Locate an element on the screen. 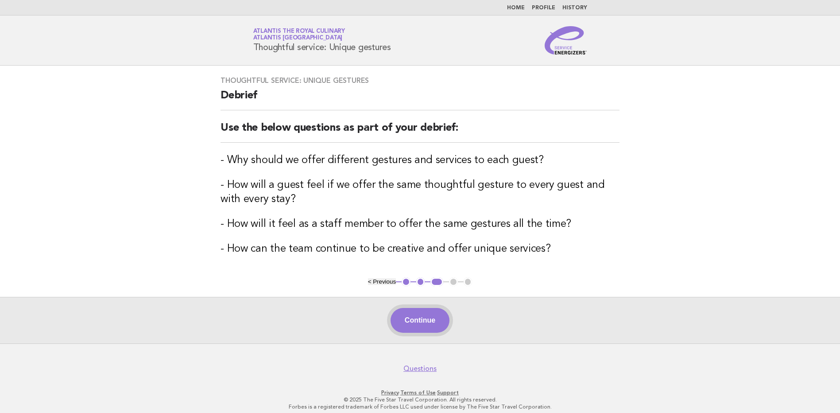 This screenshot has height=413, width=840. button: 1 is located at coordinates (406, 282).